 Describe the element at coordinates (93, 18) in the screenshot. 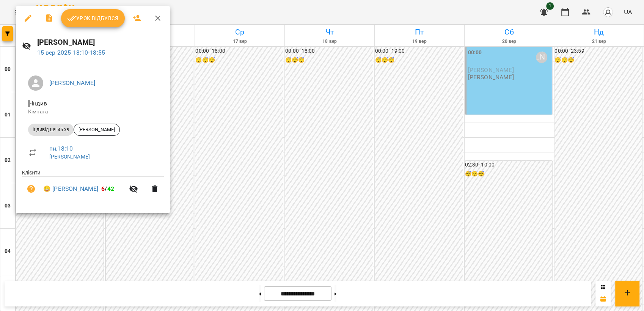

I see `span: Урок відбувся` at that location.